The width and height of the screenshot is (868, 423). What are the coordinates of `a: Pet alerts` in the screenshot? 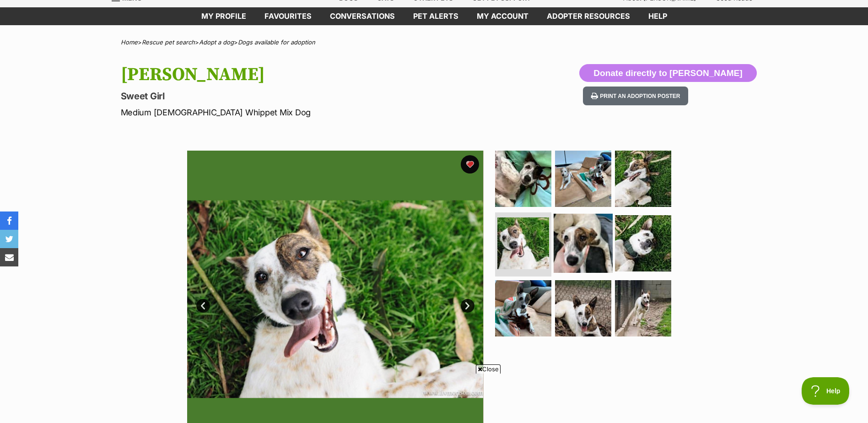 It's located at (436, 16).